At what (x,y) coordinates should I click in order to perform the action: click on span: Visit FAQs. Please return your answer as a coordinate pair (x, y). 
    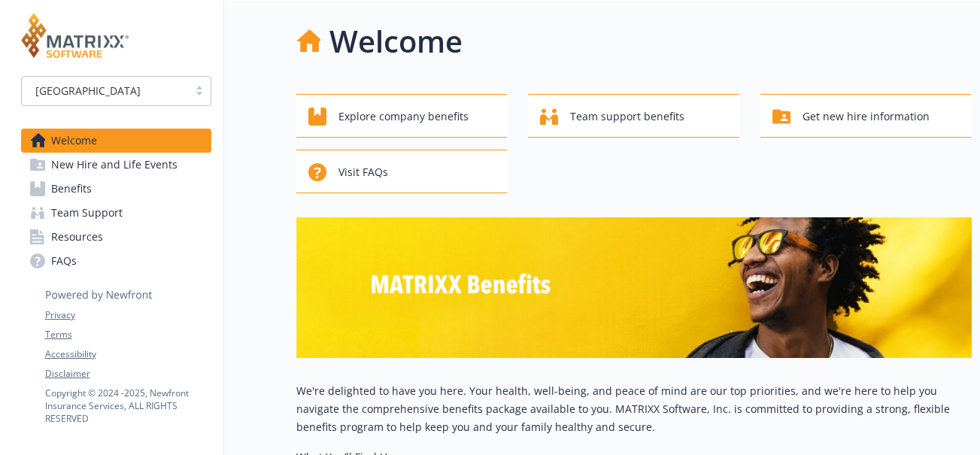
    Looking at the image, I should click on (363, 172).